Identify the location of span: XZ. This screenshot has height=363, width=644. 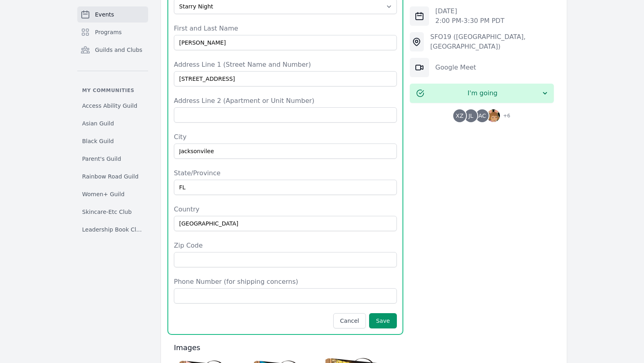
(459, 116).